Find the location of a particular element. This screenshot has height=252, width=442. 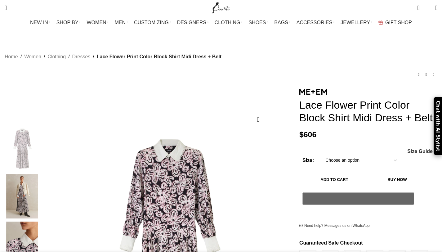

a: Women is located at coordinates (33, 57).